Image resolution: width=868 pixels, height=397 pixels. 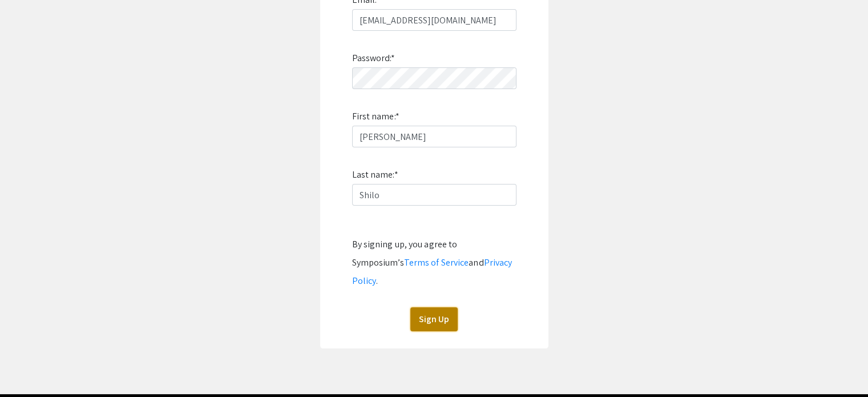 What do you see at coordinates (434, 263) in the screenshot?
I see `div: By signing up, you agree to Symposium’s and .` at bounding box center [434, 263].